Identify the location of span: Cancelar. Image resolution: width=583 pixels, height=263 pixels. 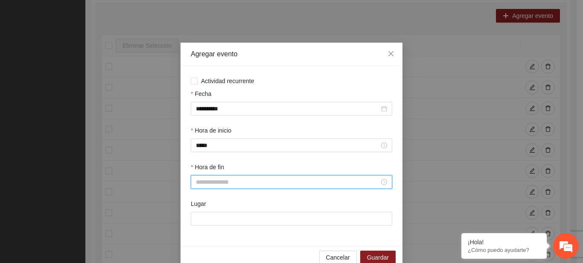
(338, 258).